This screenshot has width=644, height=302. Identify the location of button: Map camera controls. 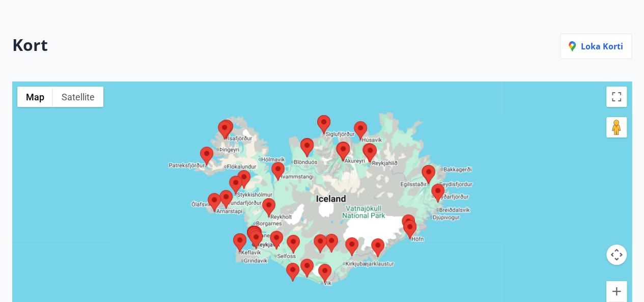
(616, 255).